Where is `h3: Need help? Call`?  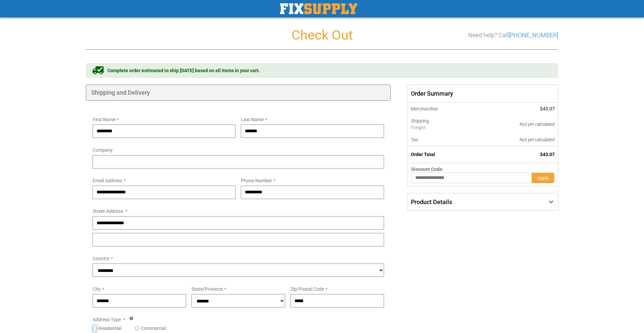 h3: Need help? Call is located at coordinates (513, 35).